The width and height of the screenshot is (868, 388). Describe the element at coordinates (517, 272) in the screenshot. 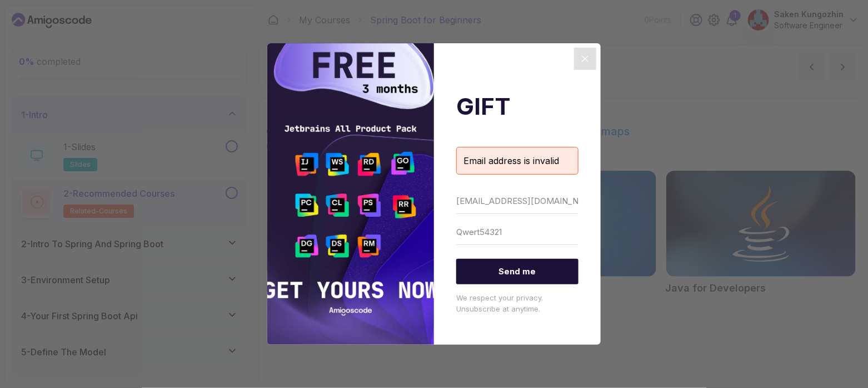

I see `span: Send me` at that location.